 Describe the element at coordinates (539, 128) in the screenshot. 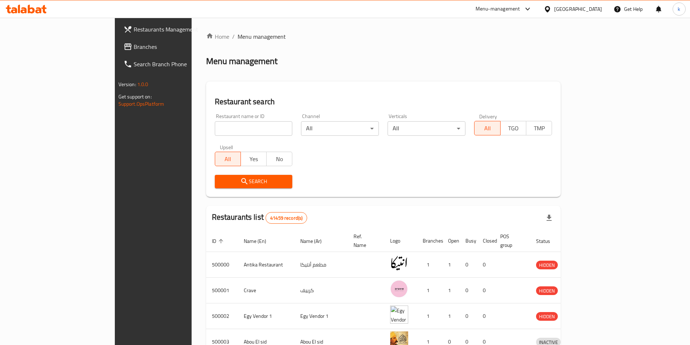

I see `button: TMP` at that location.